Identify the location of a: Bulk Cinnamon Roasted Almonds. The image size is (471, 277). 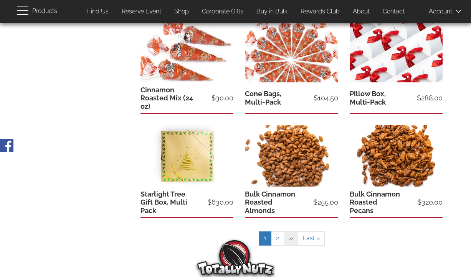
(270, 203).